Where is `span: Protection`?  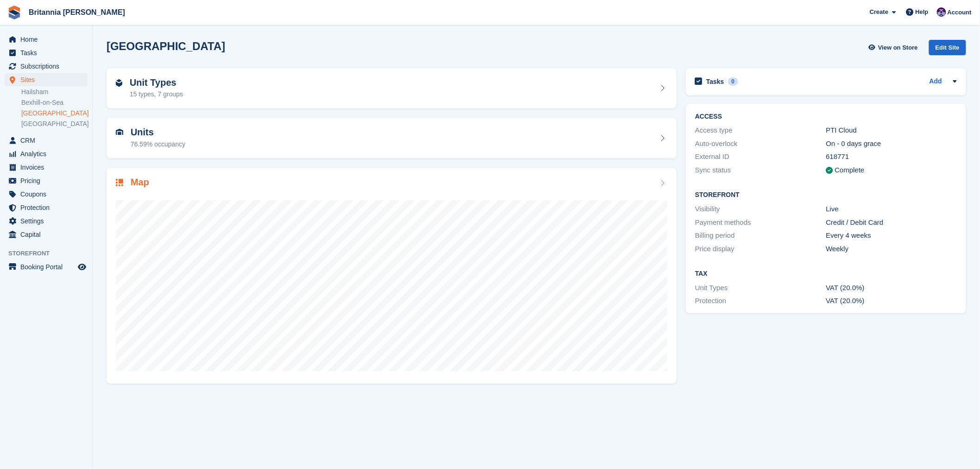 span: Protection is located at coordinates (48, 207).